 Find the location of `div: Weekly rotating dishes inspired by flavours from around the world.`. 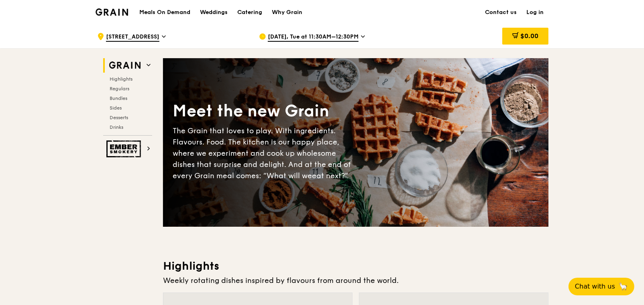

div: Weekly rotating dishes inspired by flavours from around the world. is located at coordinates (355, 280).